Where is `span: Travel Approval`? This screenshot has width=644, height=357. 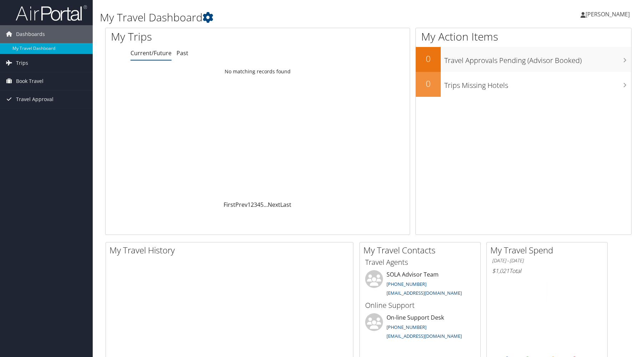
span: Travel Approval is located at coordinates (34, 99).